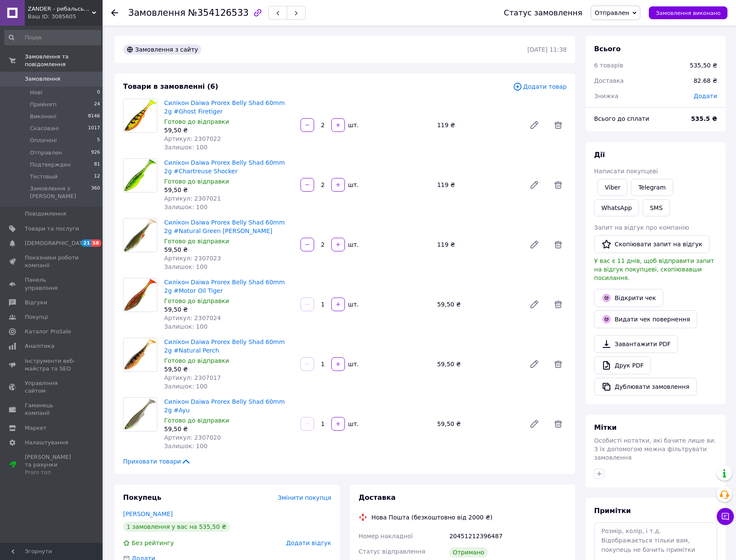 The height and width of the screenshot is (560, 736). I want to click on span: 926, so click(95, 153).